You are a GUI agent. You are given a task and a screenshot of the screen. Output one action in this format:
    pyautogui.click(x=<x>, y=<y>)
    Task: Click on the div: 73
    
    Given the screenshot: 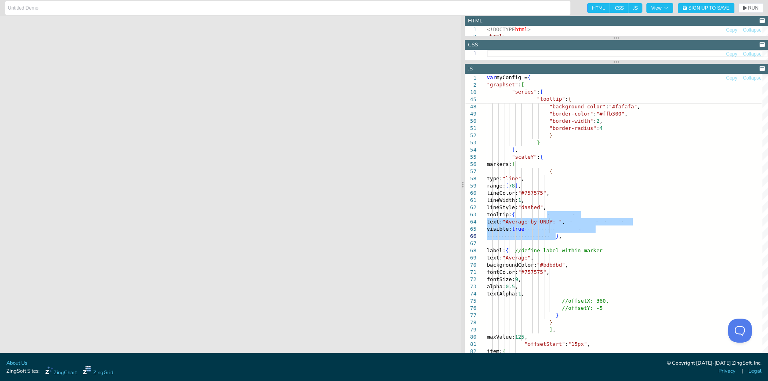 What is the action you would take?
    pyautogui.click(x=470, y=287)
    